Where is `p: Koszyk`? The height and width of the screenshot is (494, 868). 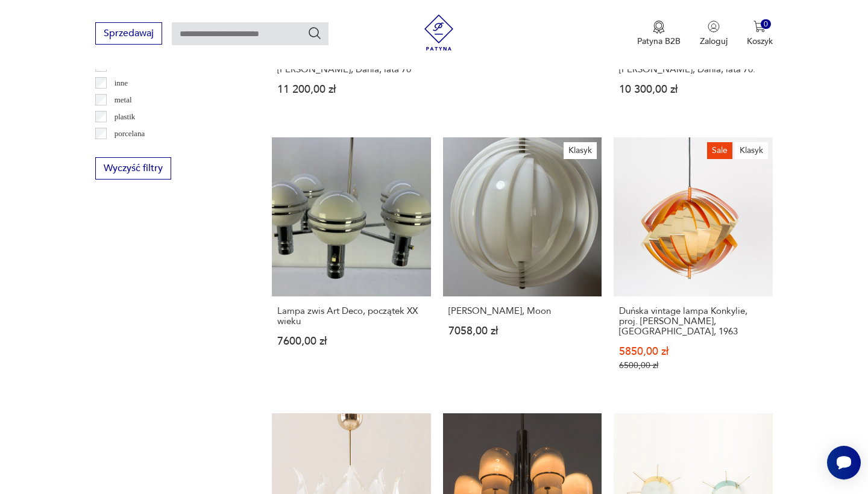 p: Koszyk is located at coordinates (759, 41).